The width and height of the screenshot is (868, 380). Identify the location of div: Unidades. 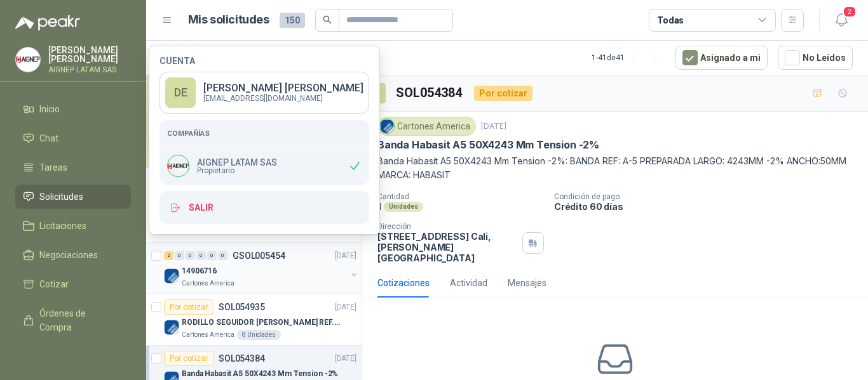
(403, 207).